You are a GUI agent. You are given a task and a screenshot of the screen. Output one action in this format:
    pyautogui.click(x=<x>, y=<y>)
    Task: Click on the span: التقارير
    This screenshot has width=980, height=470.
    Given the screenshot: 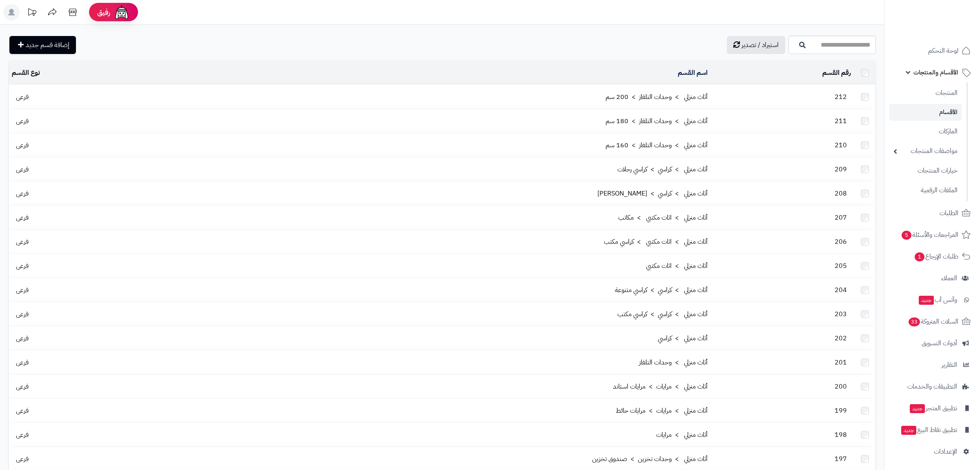 What is the action you would take?
    pyautogui.click(x=950, y=364)
    